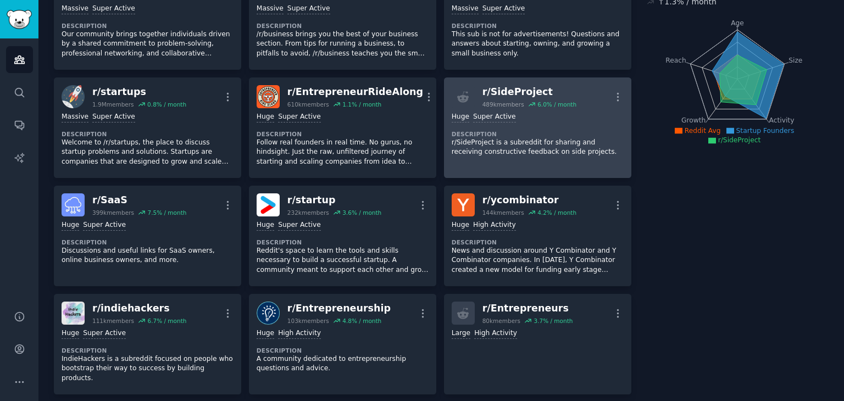 The height and width of the screenshot is (401, 844). I want to click on p: Our community brings together individuals driven by a shared commitment to problem-solving, profe..., so click(147, 44).